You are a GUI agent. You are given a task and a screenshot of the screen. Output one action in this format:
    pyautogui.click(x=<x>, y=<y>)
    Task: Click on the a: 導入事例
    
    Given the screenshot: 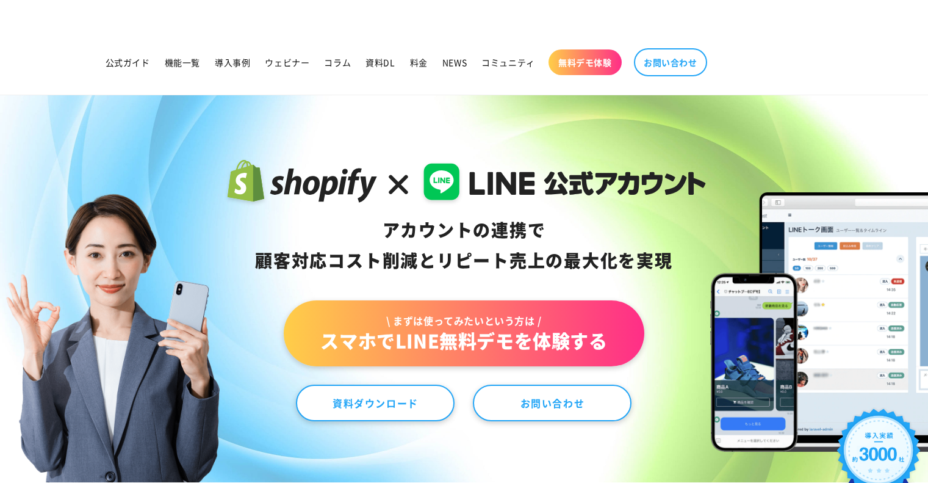 What is the action you would take?
    pyautogui.click(x=233, y=62)
    